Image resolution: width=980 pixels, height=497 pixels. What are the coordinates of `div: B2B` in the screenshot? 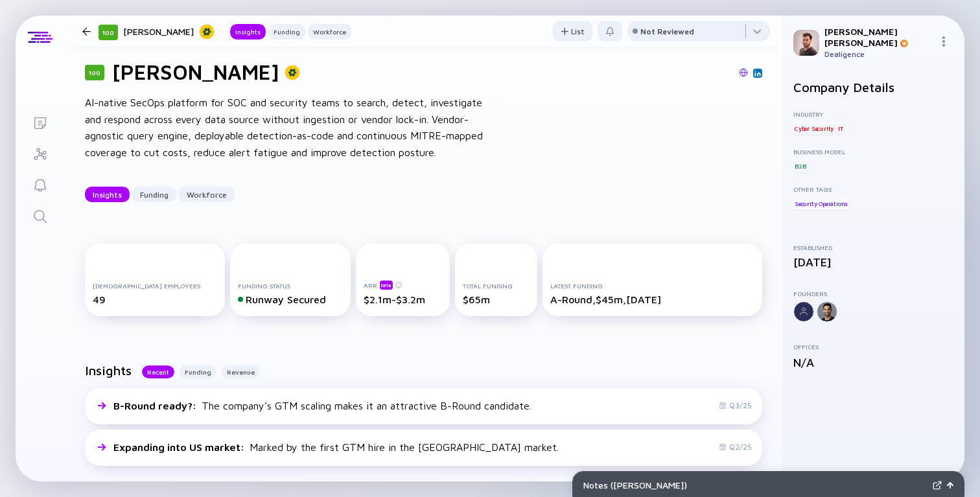 It's located at (800, 166).